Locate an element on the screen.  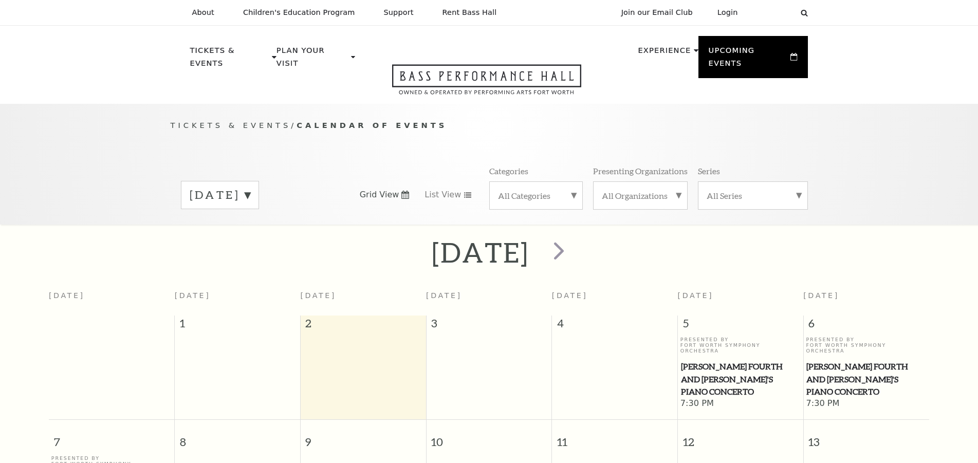
p: Presenting Organizations is located at coordinates (641, 171).